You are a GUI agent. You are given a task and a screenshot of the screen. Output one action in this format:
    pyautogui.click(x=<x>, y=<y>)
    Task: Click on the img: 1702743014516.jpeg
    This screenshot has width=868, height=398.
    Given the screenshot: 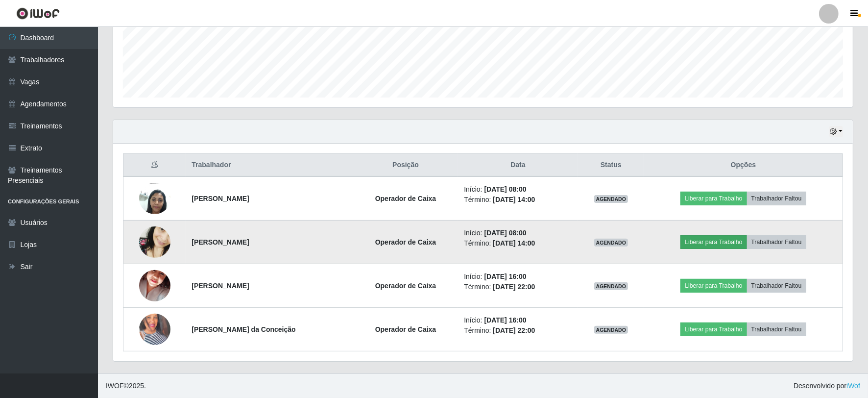 What is the action you would take?
    pyautogui.click(x=155, y=330)
    